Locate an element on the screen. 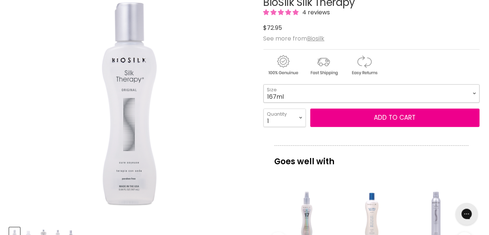 This screenshot has width=489, height=235. p: Goes well with is located at coordinates (371, 158).